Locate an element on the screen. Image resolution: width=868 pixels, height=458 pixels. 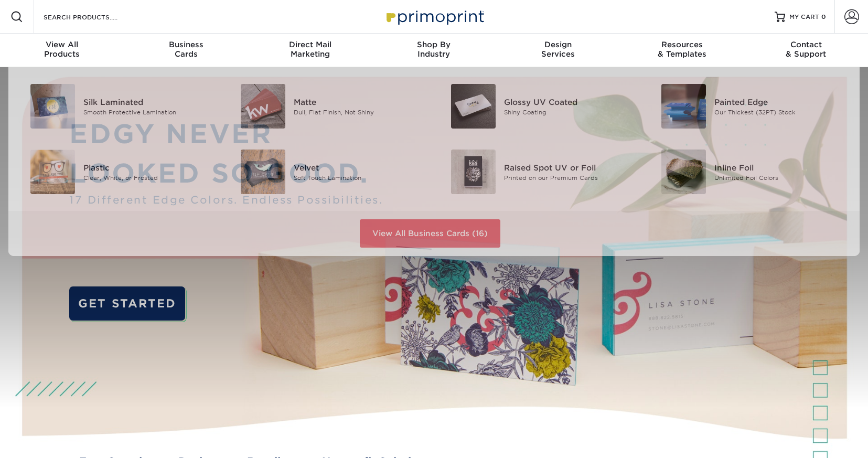
span: Direct Mail is located at coordinates (310, 45).